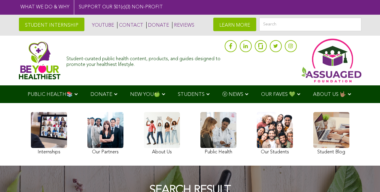 This screenshot has width=380, height=192. I want to click on a: YOUTUBE, so click(102, 25).